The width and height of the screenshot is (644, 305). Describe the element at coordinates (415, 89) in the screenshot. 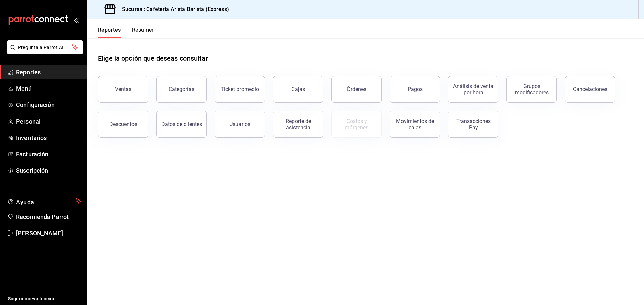

I see `div: Pagos` at that location.